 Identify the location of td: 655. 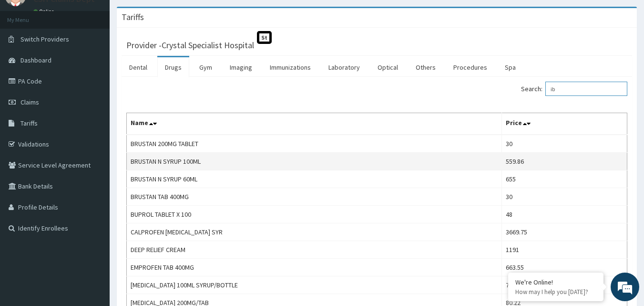
(564, 179).